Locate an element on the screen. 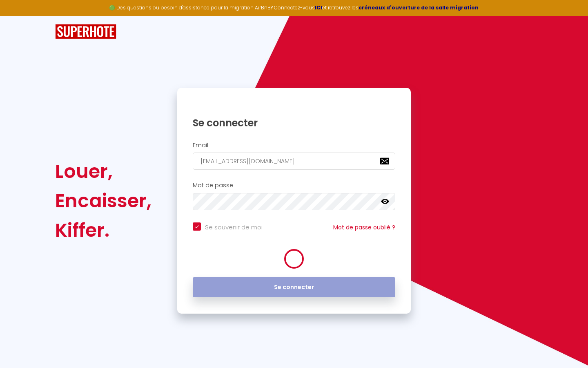  div: Encaisser, is located at coordinates (103, 201).